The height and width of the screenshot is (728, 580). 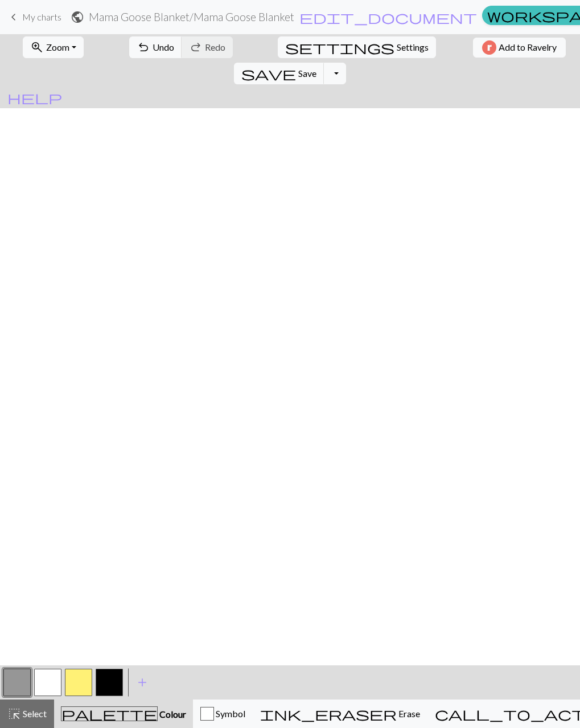 I want to click on span: keyboard_arrow_left, so click(x=13, y=17).